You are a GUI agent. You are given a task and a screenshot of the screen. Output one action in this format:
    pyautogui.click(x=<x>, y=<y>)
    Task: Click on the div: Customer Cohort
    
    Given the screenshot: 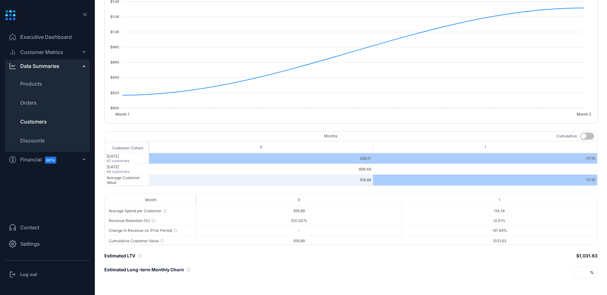 What is the action you would take?
    pyautogui.click(x=127, y=147)
    